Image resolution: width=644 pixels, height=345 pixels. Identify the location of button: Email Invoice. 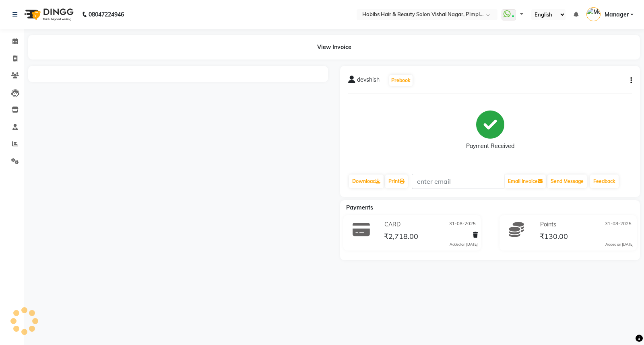
(525, 181).